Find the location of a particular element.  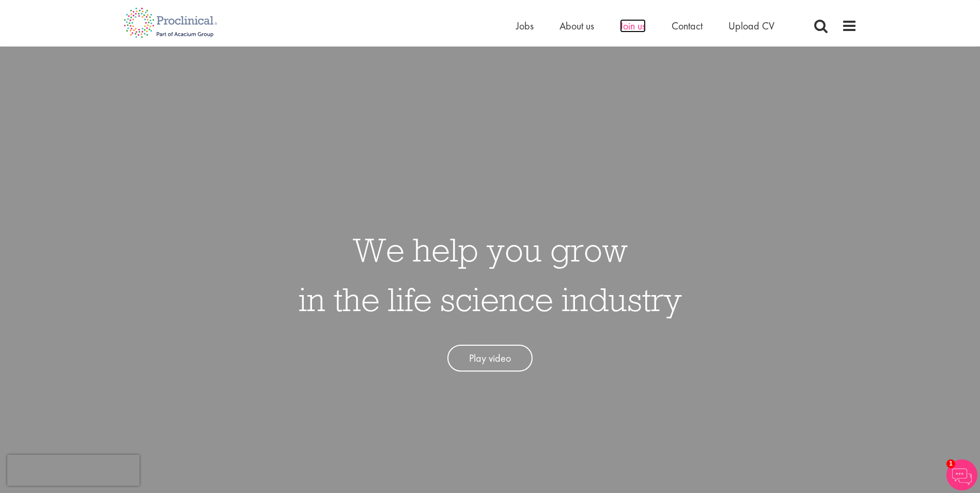

span: 1 is located at coordinates (950, 463).